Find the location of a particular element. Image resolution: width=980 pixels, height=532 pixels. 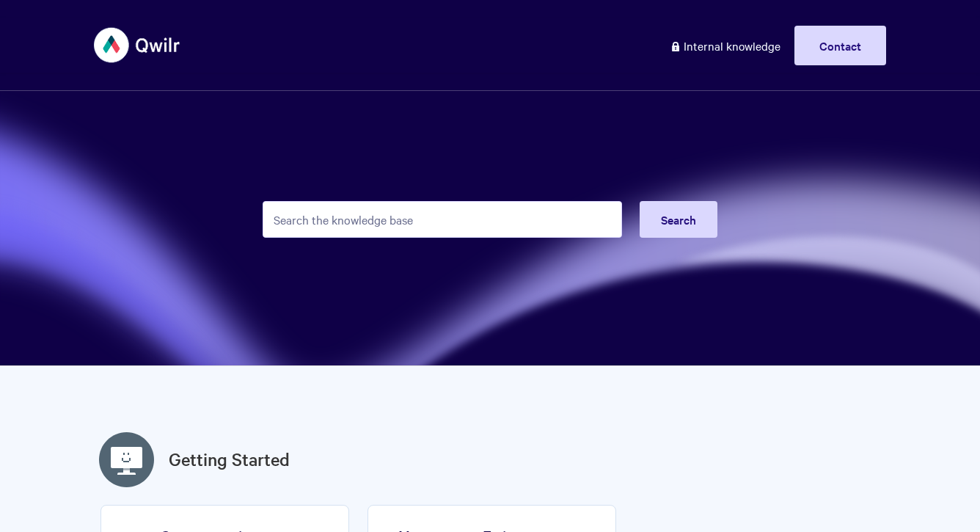

span: Search is located at coordinates (679, 220).